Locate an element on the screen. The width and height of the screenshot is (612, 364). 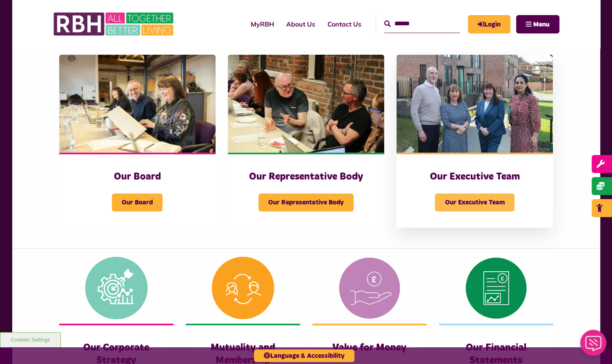
button: Navigation is located at coordinates (538, 24).